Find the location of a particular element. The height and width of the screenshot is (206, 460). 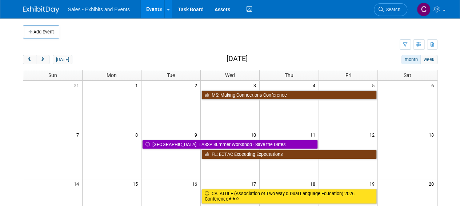

span: 31 is located at coordinates (77, 85).